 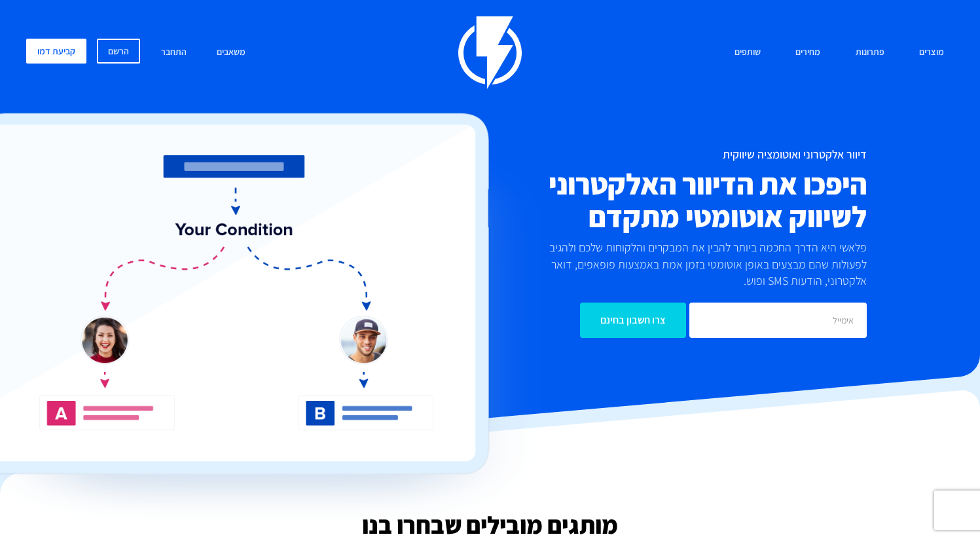 I want to click on a: קביעת דמו, so click(x=56, y=51).